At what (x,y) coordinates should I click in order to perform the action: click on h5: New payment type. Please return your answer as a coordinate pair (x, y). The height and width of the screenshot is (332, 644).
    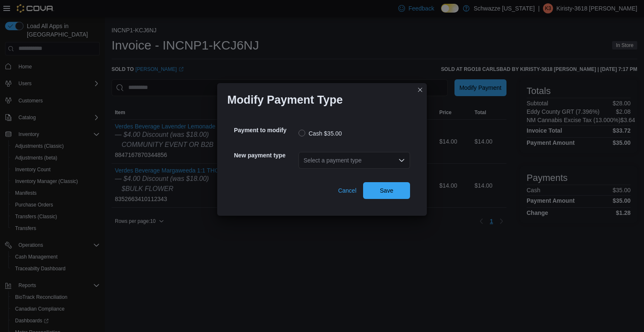
    Looking at the image, I should click on (266, 155).